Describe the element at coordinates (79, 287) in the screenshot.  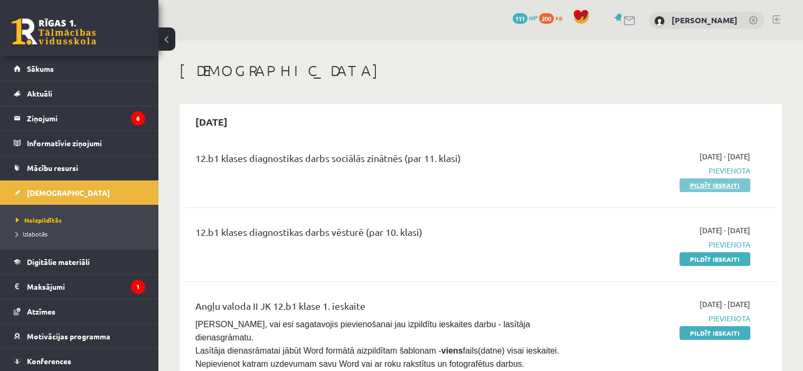
I see `a: Maksājumi1` at that location.